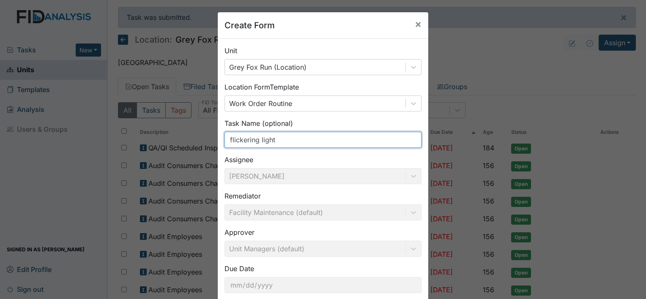 This screenshot has height=299, width=646. What do you see at coordinates (418, 24) in the screenshot?
I see `button: Close` at bounding box center [418, 24].